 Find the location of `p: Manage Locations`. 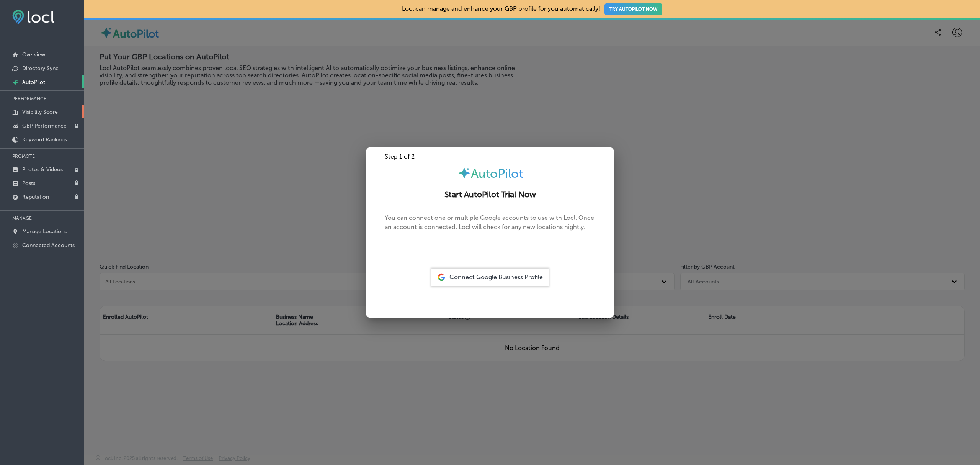

p: Manage Locations is located at coordinates (44, 232).